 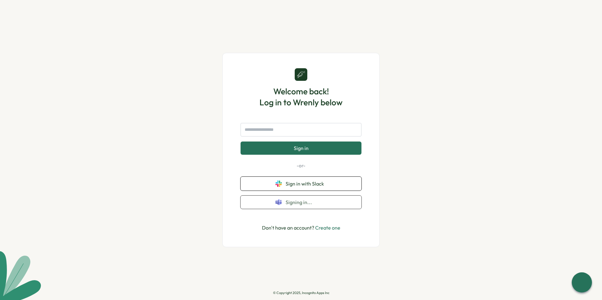 What do you see at coordinates (301, 148) in the screenshot?
I see `span: Sign in` at bounding box center [301, 148].